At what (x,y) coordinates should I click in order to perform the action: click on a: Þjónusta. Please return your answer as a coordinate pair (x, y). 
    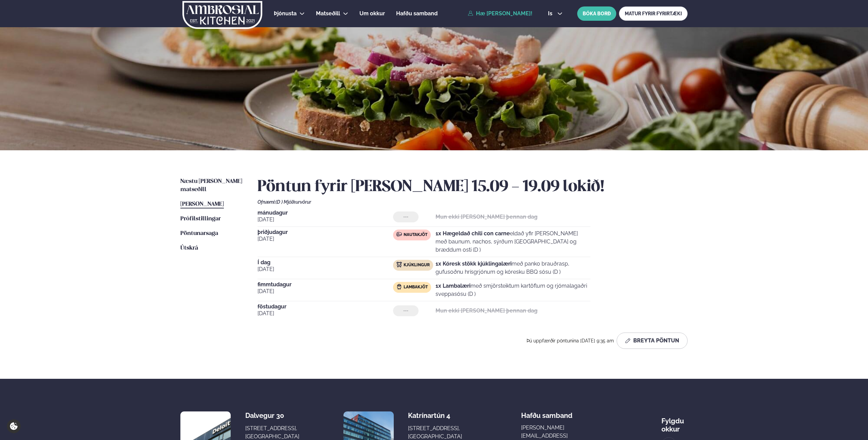
    Looking at the image, I should click on (285, 14).